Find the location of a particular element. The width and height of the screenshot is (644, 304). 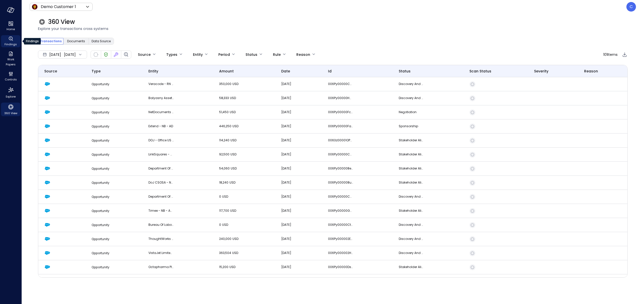

p: 006Py00000Ch1ZpIAJ is located at coordinates (341, 154).